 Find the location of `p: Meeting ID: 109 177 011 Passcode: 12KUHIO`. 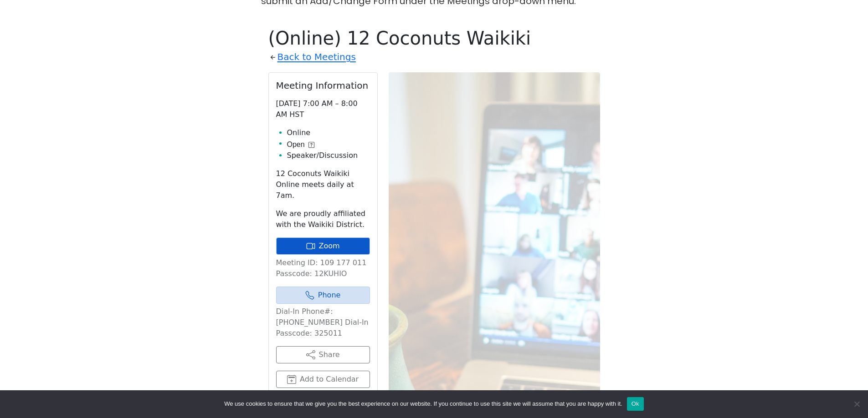

p: Meeting ID: 109 177 011 Passcode: 12KUHIO is located at coordinates (323, 268).